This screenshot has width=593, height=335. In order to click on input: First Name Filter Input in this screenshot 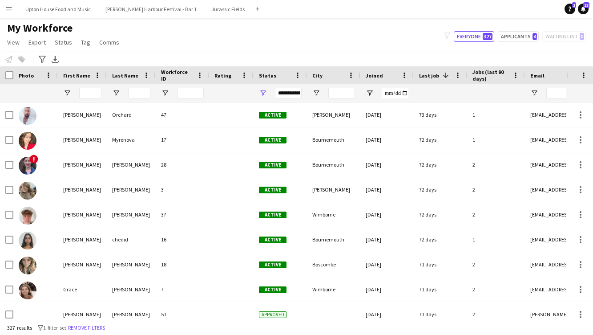, I will do `click(90, 93)`.